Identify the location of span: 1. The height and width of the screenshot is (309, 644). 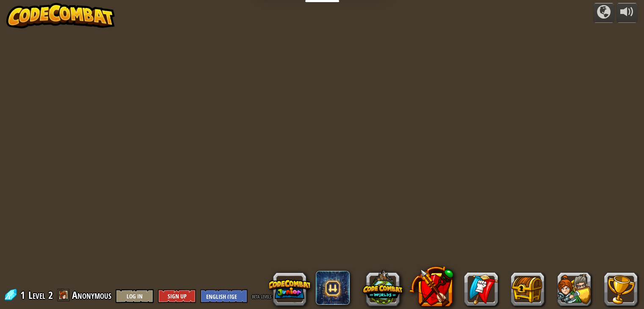
(24, 295).